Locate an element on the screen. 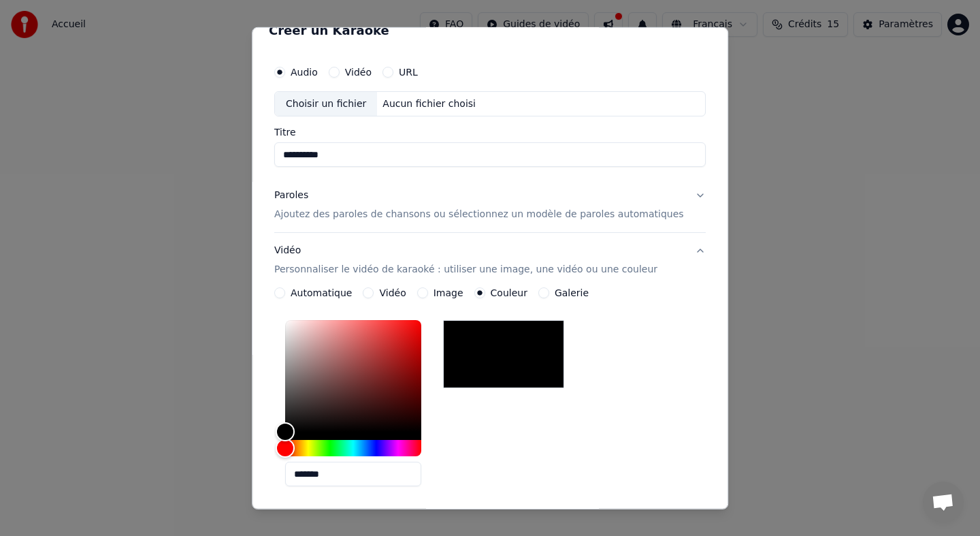 The image size is (980, 536). label: Titre is located at coordinates (490, 132).